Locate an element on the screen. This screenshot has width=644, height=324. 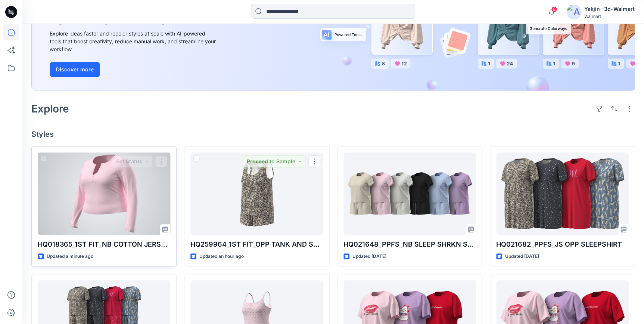
a: HQ021648_PPFS_NB SLEEP SHRKN SHORT SET is located at coordinates (410, 194).